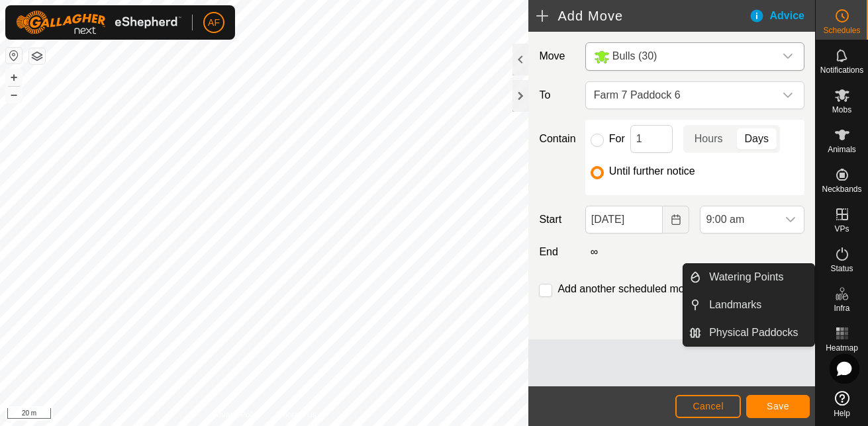  Describe the element at coordinates (841, 404) in the screenshot. I see `a: Help` at that location.